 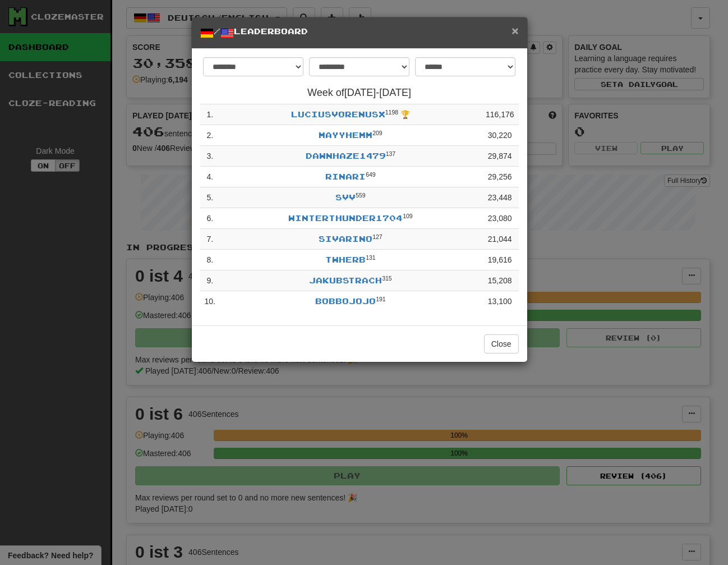 I want to click on td: 19,616, so click(x=500, y=260).